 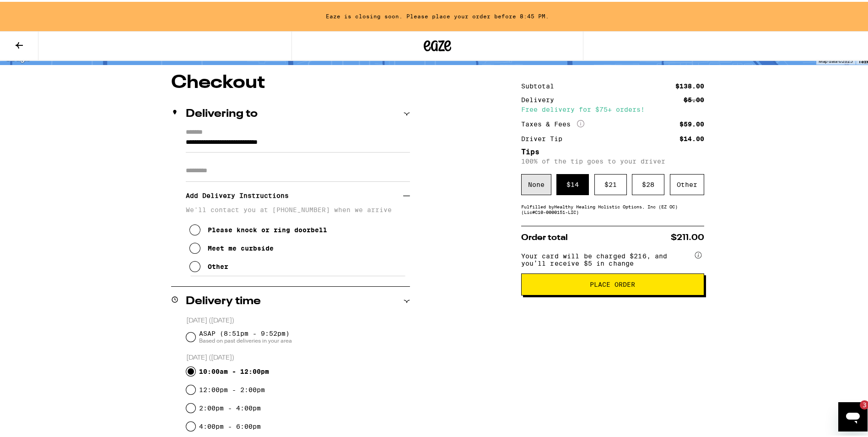 I want to click on h2: Delivering to, so click(x=221, y=112).